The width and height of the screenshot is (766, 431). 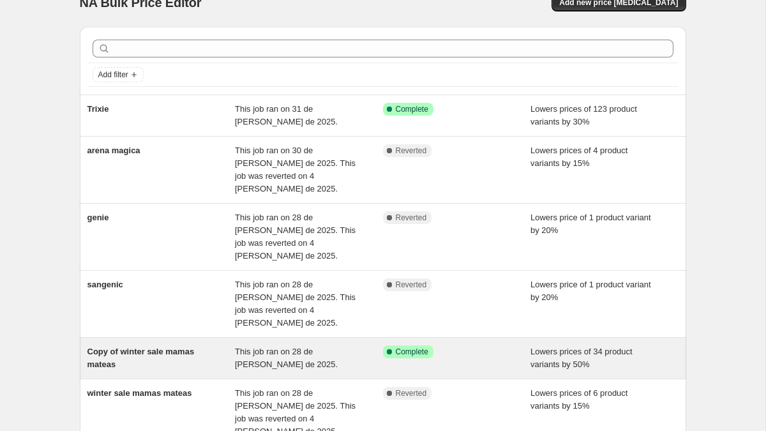 What do you see at coordinates (98, 109) in the screenshot?
I see `span: Trixie` at bounding box center [98, 109].